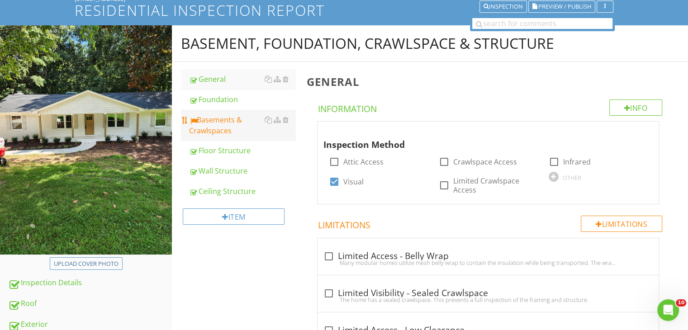 The width and height of the screenshot is (688, 330). Describe the element at coordinates (577, 162) in the screenshot. I see `label: Infrared` at that location.